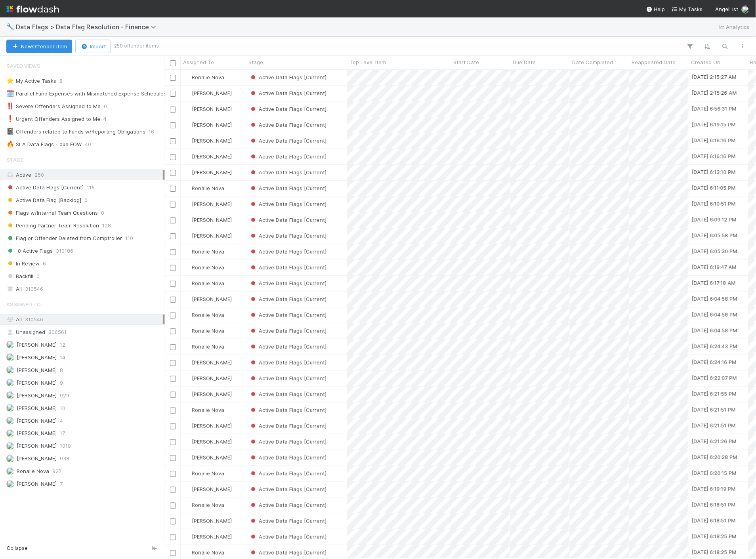 The image size is (756, 559). Describe the element at coordinates (107, 225) in the screenshot. I see `span: 128` at that location.